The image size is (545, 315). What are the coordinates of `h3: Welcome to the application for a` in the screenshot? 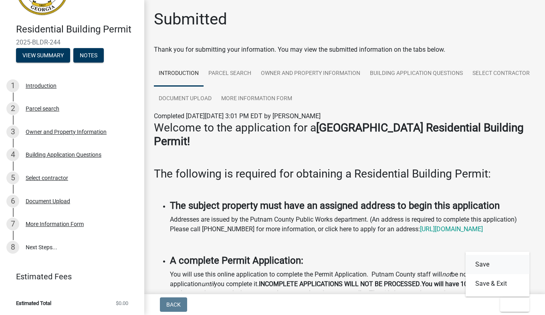 It's located at (345, 134).